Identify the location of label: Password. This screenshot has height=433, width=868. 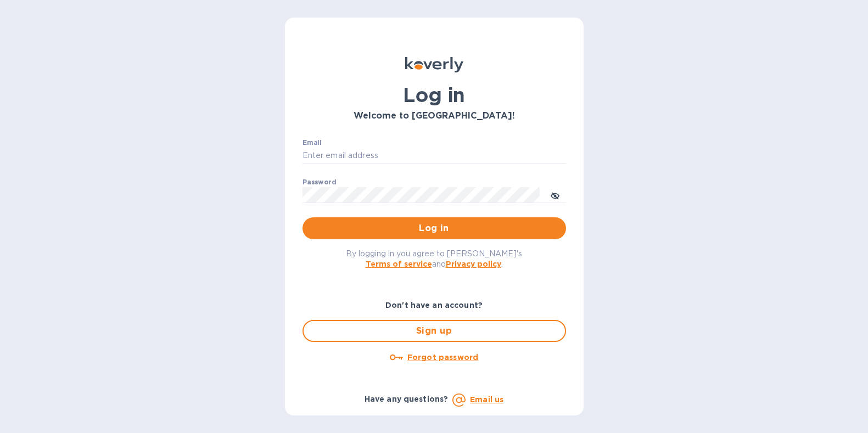
(319, 182).